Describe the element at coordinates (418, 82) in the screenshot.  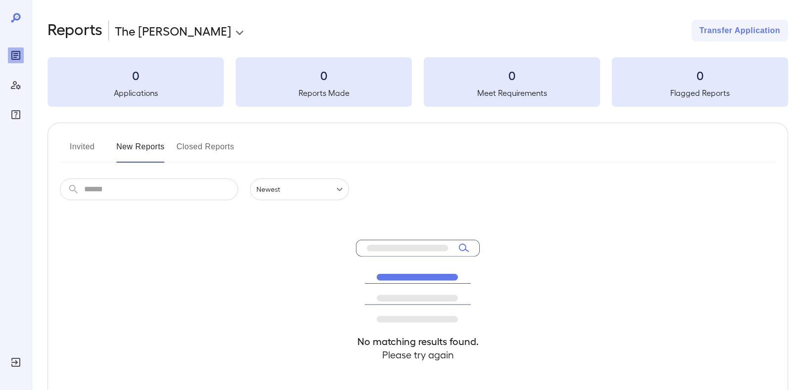
I see `summary: 0Applications0Reports Made0Meet Requirements0Flagged Reports` at that location.